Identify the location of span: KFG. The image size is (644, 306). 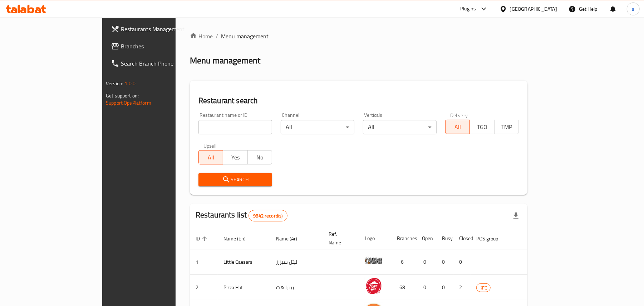
(483, 288).